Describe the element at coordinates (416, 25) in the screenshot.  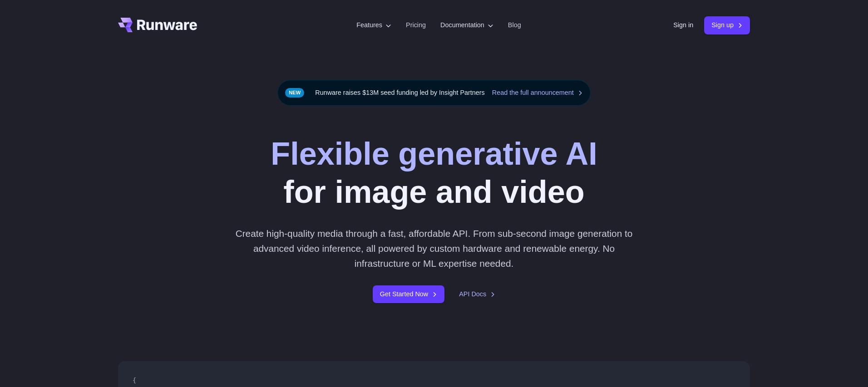
I see `a: Pricing` at that location.